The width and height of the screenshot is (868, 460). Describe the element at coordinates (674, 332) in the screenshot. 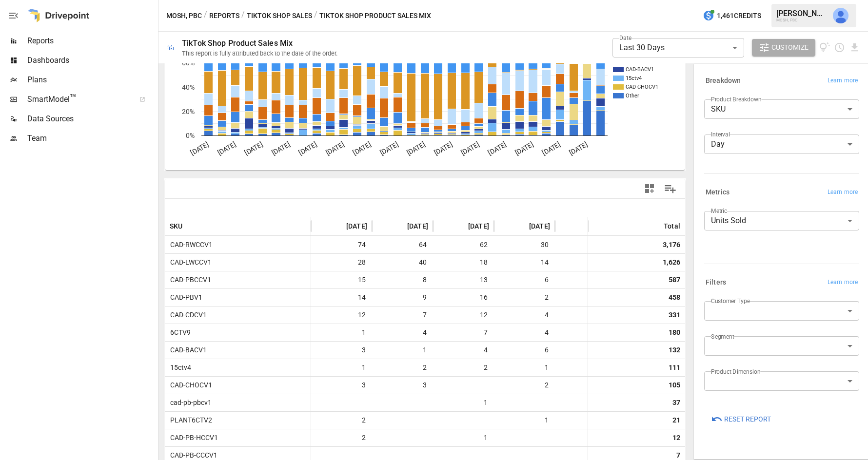

I see `div: 180` at that location.